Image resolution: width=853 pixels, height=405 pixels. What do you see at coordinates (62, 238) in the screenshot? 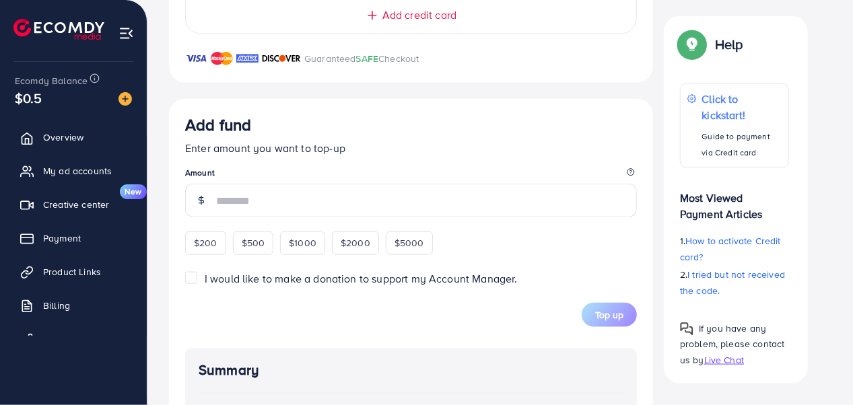
I see `span: Payment` at bounding box center [62, 238].